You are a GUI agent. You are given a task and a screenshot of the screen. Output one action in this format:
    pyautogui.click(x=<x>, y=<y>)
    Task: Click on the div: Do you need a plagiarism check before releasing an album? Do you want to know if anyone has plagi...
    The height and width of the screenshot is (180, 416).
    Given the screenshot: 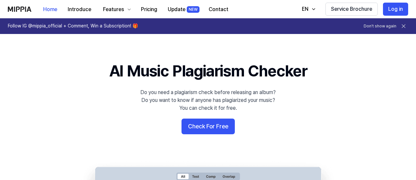 What is the action you would take?
    pyautogui.click(x=208, y=100)
    